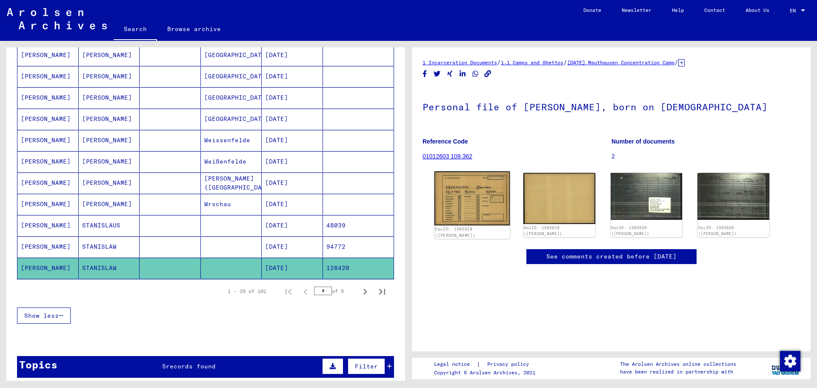 This screenshot has width=817, height=388. I want to click on button: Share on LinkedIn, so click(463, 74).